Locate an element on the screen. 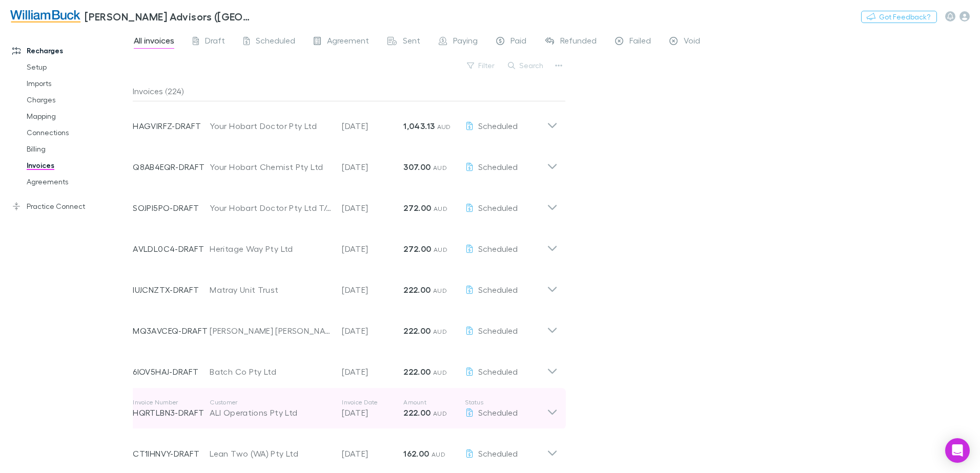  button: Got Feedback? is located at coordinates (899, 17).